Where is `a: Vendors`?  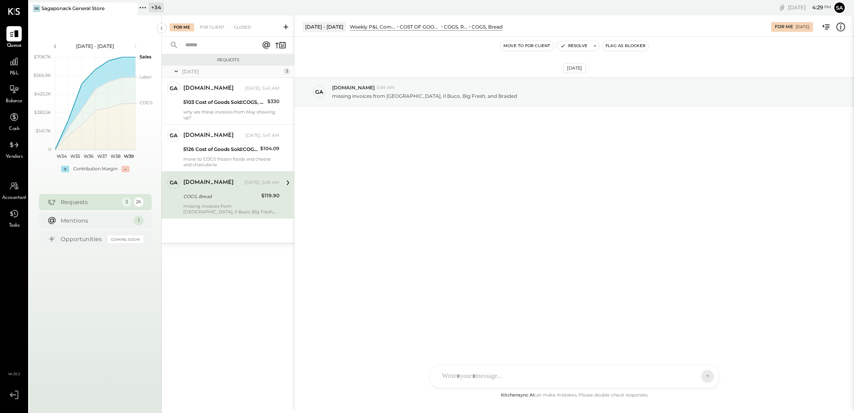 a: Vendors is located at coordinates (14, 149).